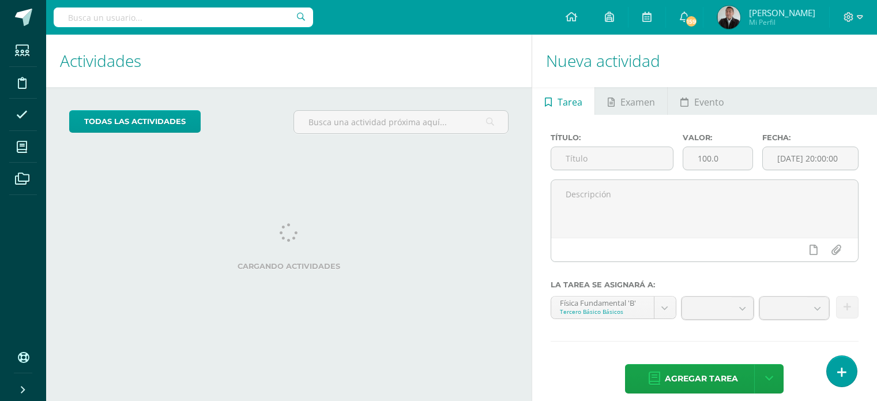 The image size is (877, 401). I want to click on h1: Actividades, so click(289, 61).